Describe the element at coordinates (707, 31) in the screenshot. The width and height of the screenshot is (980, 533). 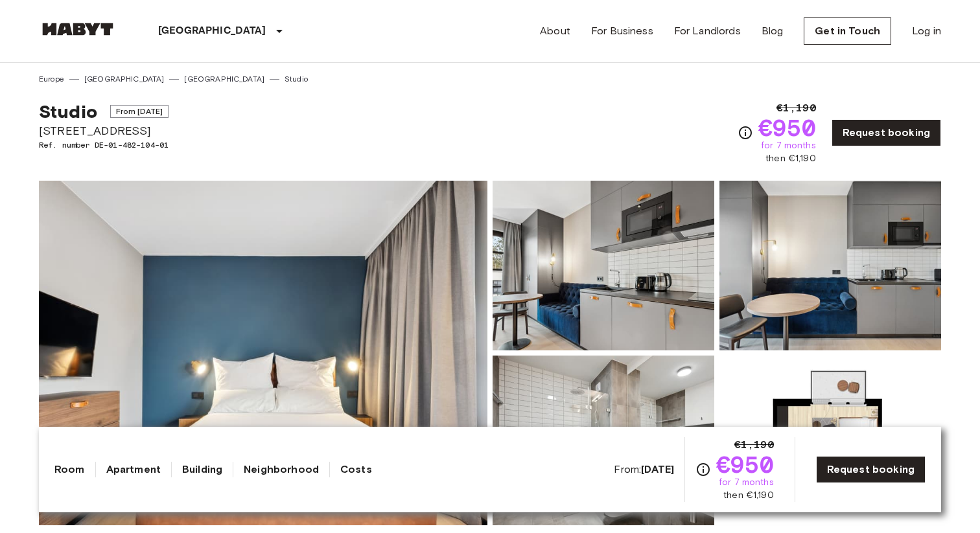
I see `a: For Landlords` at that location.